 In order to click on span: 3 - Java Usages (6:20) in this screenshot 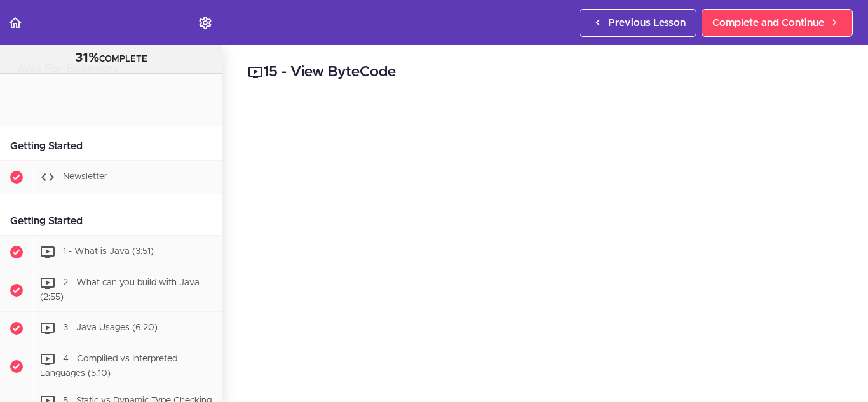, I will do `click(110, 327)`.